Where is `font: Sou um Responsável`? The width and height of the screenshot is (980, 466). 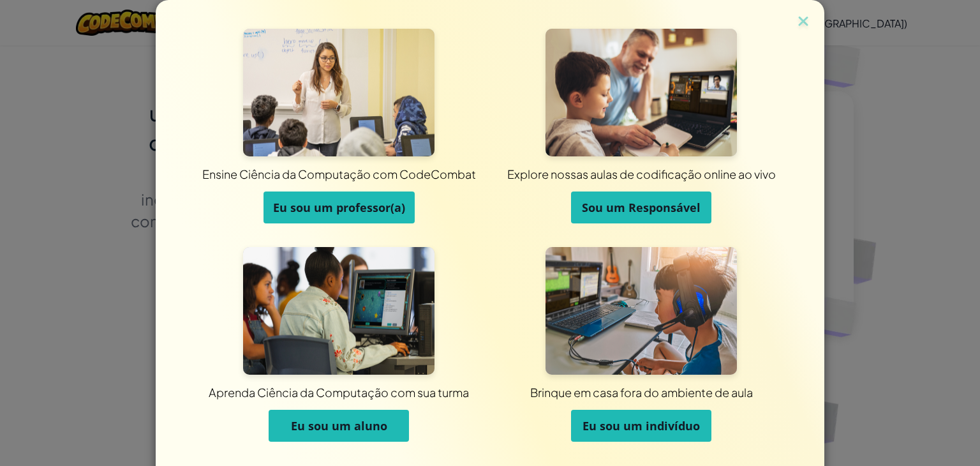 font: Sou um Responsável is located at coordinates (642, 207).